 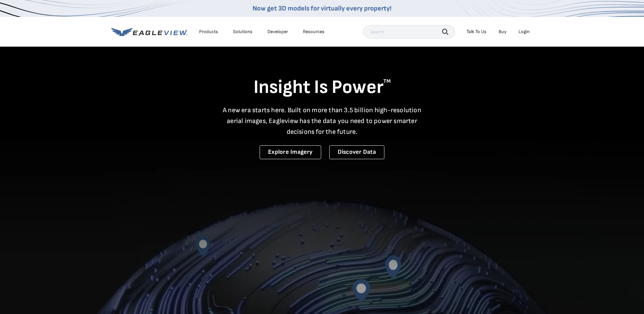 I want to click on div: Talk To Us, so click(x=476, y=32).